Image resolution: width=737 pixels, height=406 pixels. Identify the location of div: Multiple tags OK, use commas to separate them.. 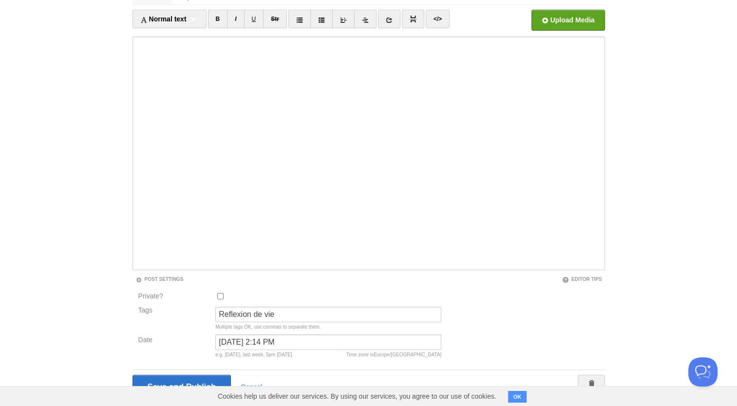
(328, 327).